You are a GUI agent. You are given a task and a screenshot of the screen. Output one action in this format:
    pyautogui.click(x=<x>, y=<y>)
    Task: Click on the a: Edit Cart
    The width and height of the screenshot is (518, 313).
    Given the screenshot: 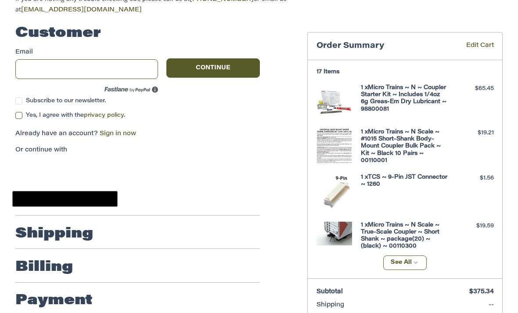 What is the action you would take?
    pyautogui.click(x=468, y=46)
    